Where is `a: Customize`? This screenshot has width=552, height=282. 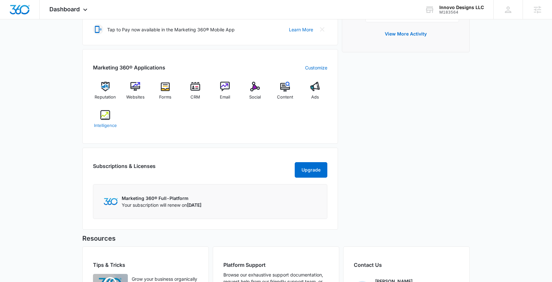 a: Customize is located at coordinates (316, 67).